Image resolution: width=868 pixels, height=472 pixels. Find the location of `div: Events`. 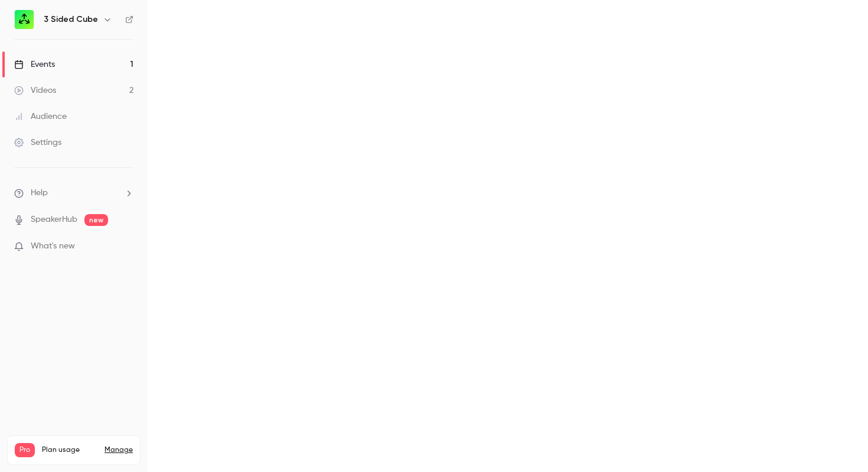

div: Events is located at coordinates (34, 65).